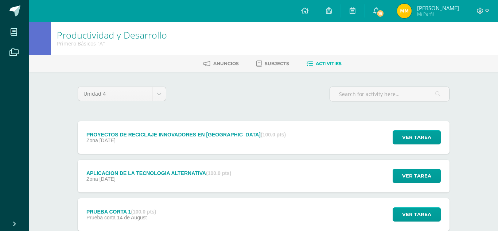 Image resolution: width=498 pixels, height=231 pixels. Describe the element at coordinates (389, 94) in the screenshot. I see `input: Search for activity here…` at that location.